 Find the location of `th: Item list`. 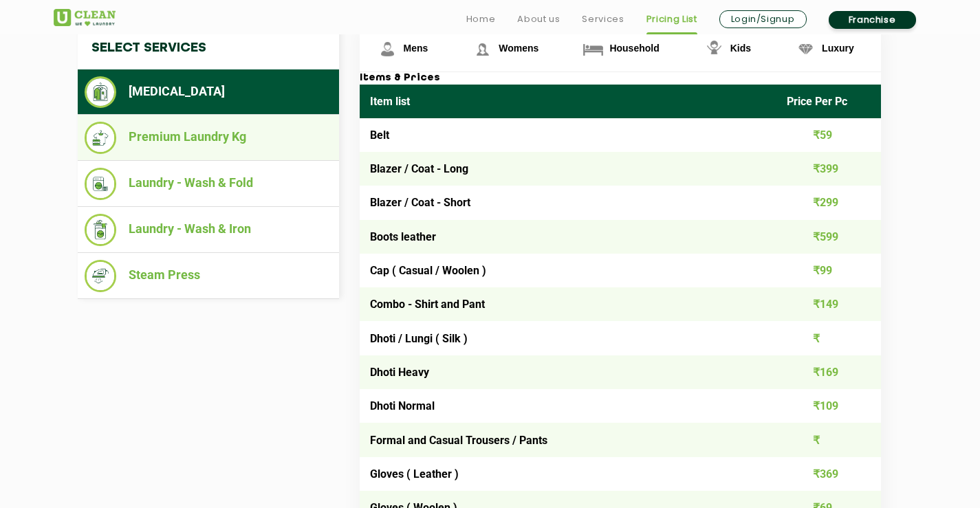

th: Item list is located at coordinates (569, 101).